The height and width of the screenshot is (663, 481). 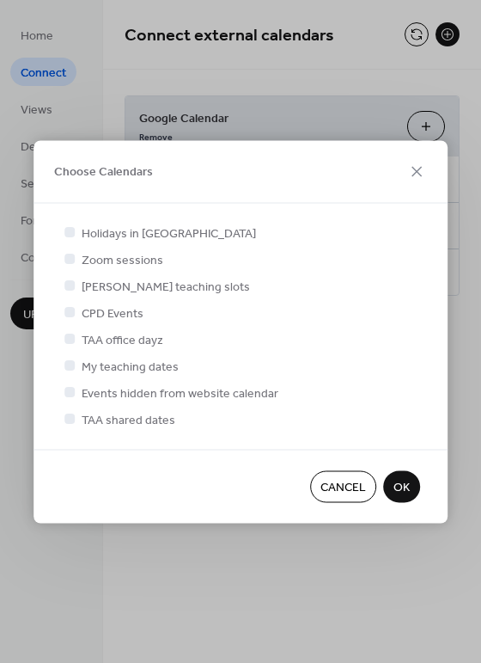 I want to click on span: CPD Events, so click(x=113, y=314).